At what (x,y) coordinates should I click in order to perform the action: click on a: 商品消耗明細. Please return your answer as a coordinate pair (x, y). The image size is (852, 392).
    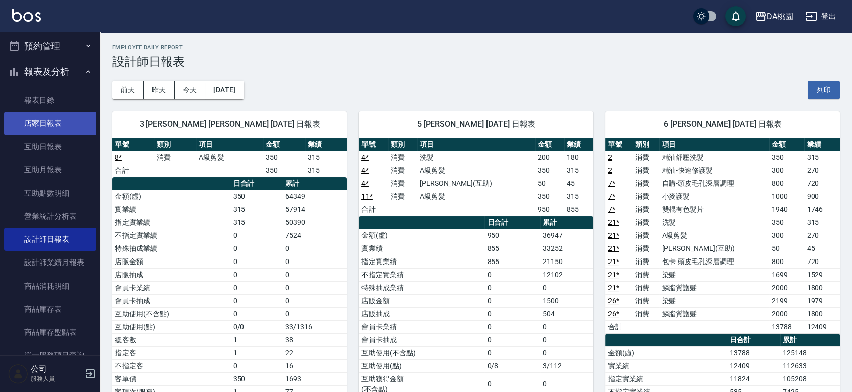
    Looking at the image, I should click on (50, 286).